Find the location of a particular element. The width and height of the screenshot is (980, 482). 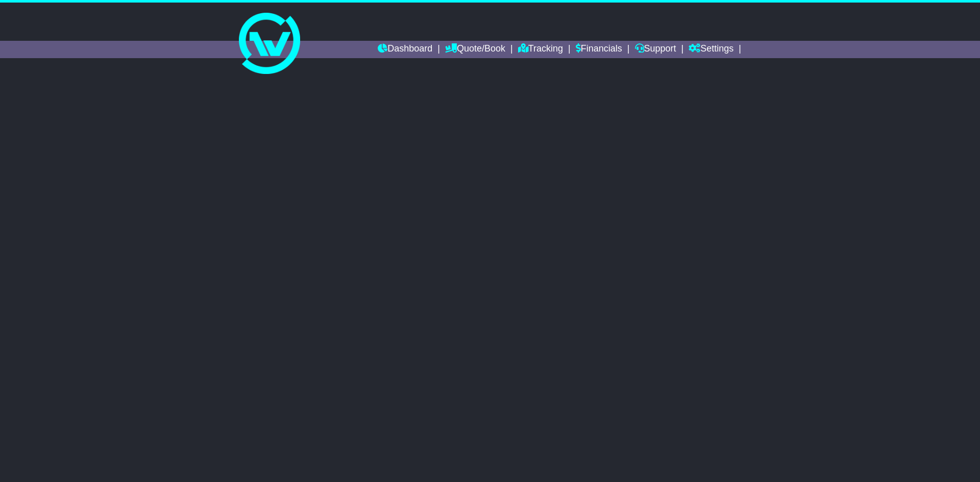

a: Quote/Book is located at coordinates (475, 50).